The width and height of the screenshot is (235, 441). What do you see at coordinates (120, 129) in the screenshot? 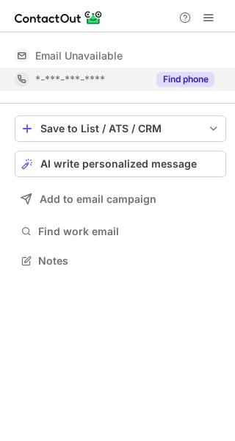
I see `div: Save to List / ATS / CRM` at bounding box center [120, 129].